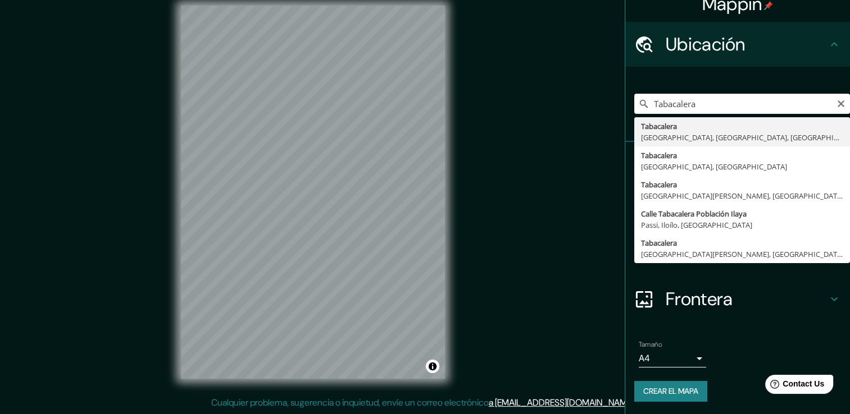 This screenshot has height=414, width=850. What do you see at coordinates (313, 192) in the screenshot?
I see `canvas: Mapa` at bounding box center [313, 192].